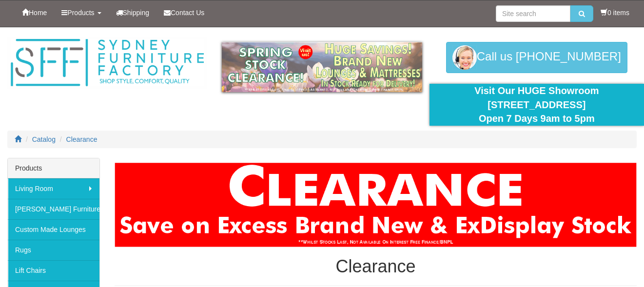  What do you see at coordinates (322, 67) in the screenshot?
I see `img: spring-sale.gif` at bounding box center [322, 67].